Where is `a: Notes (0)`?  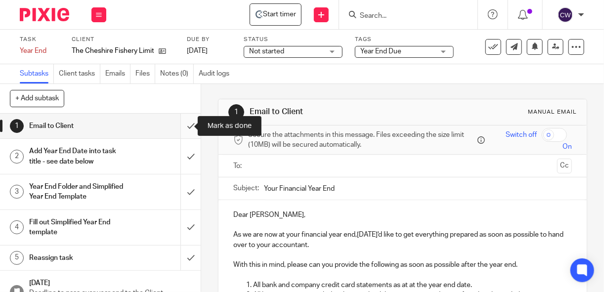
a: Notes (0) is located at coordinates (177, 74).